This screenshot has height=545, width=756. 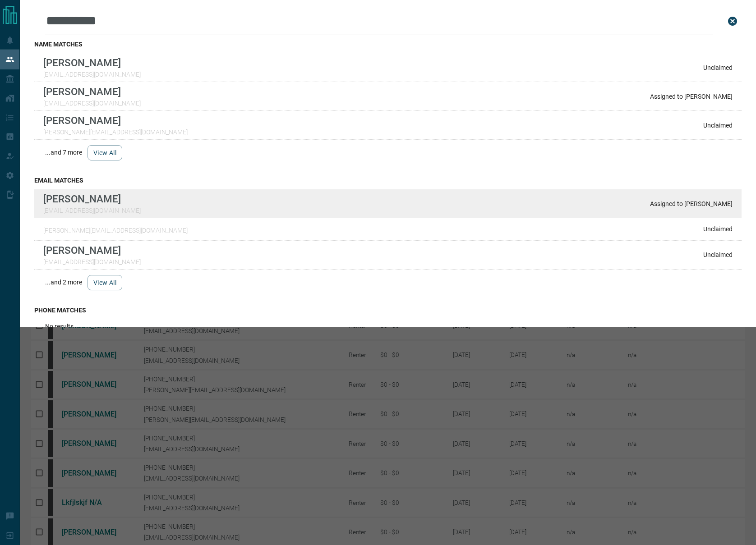 What do you see at coordinates (60, 326) in the screenshot?
I see `p: No results.` at bounding box center [60, 326].